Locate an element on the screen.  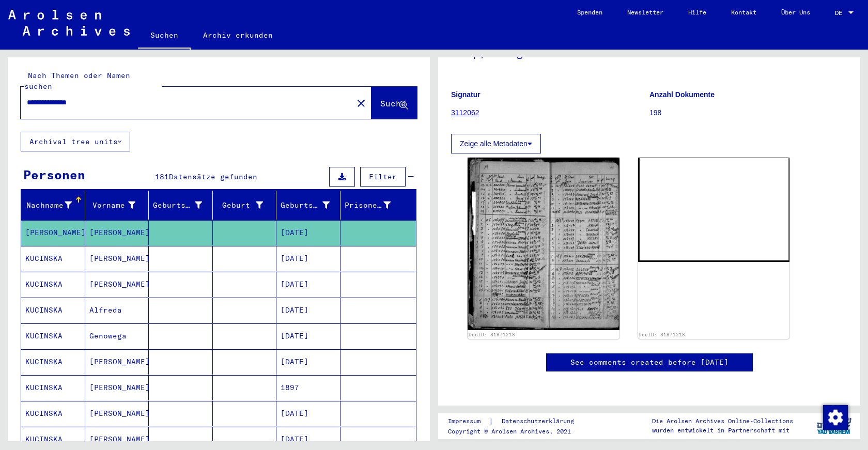
button: Clear is located at coordinates (361, 103).